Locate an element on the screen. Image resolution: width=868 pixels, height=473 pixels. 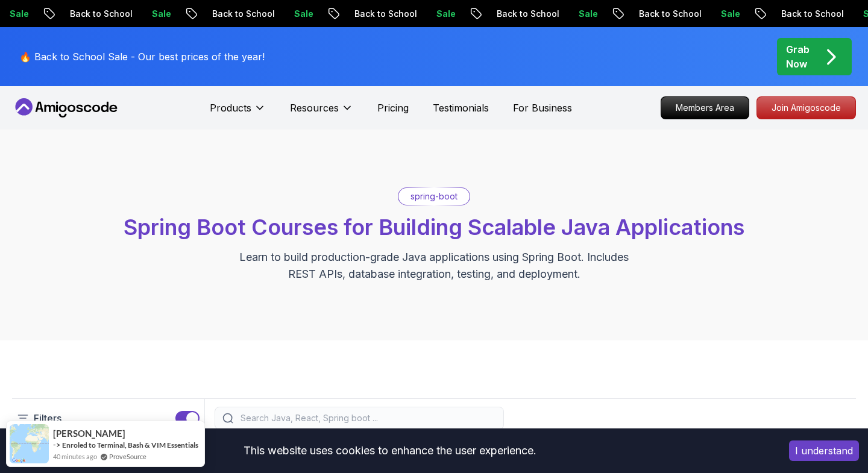
p: spring-boot is located at coordinates (434, 196).